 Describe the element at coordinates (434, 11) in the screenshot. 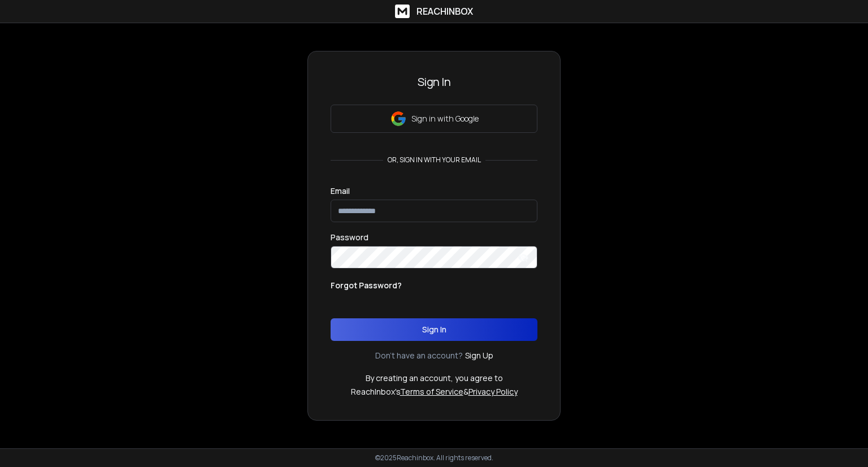

I see `a: ReachInbox` at that location.